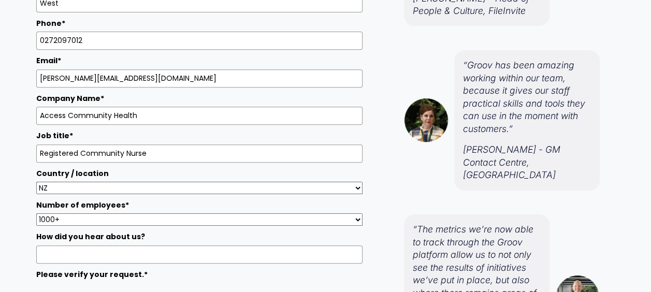  Describe the element at coordinates (199, 237) in the screenshot. I see `label: How did you hear about us?` at that location.